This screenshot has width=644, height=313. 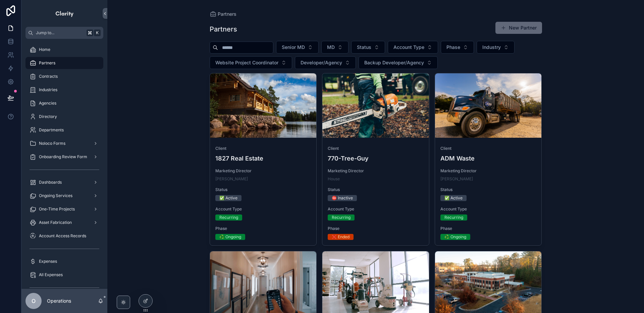 What do you see at coordinates (65, 143) in the screenshot?
I see `a: Noloco Forms` at bounding box center [65, 143].